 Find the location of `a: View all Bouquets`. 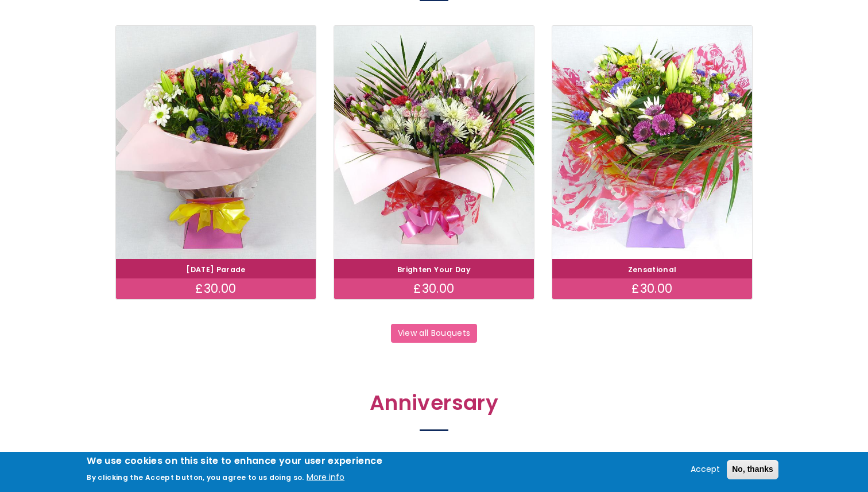

a: View all Bouquets is located at coordinates (434, 333).